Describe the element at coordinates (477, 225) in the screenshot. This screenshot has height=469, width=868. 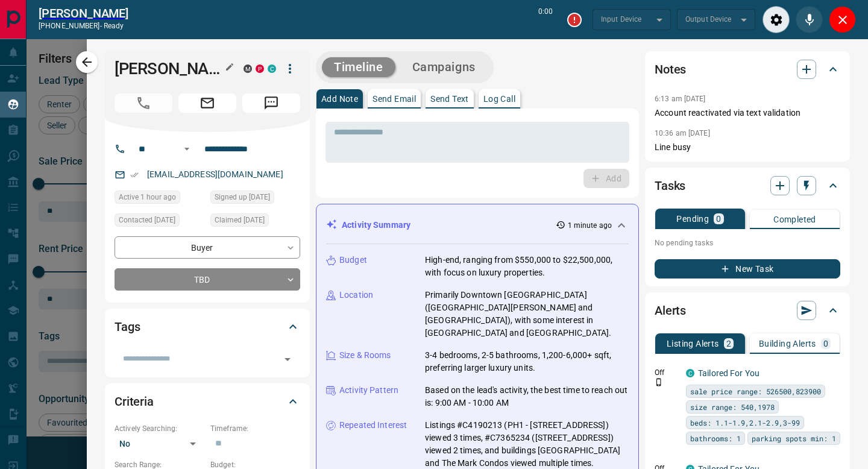
I see `div: Activity Summary1 minute ago` at that location.